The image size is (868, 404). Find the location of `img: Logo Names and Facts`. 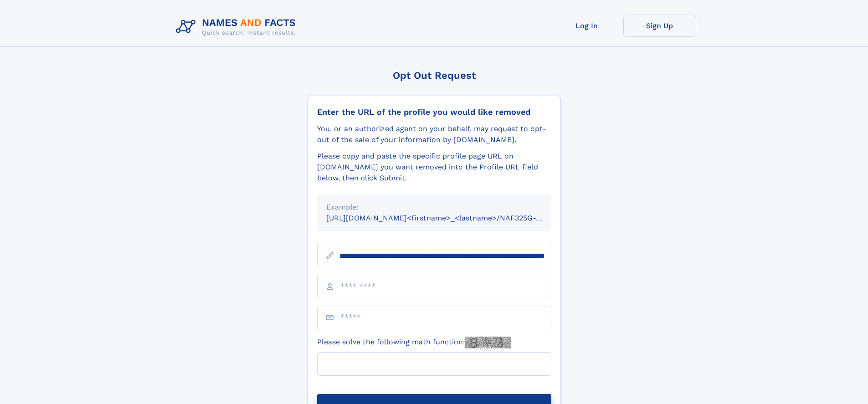

img: Logo Names and Facts is located at coordinates (238, 27).